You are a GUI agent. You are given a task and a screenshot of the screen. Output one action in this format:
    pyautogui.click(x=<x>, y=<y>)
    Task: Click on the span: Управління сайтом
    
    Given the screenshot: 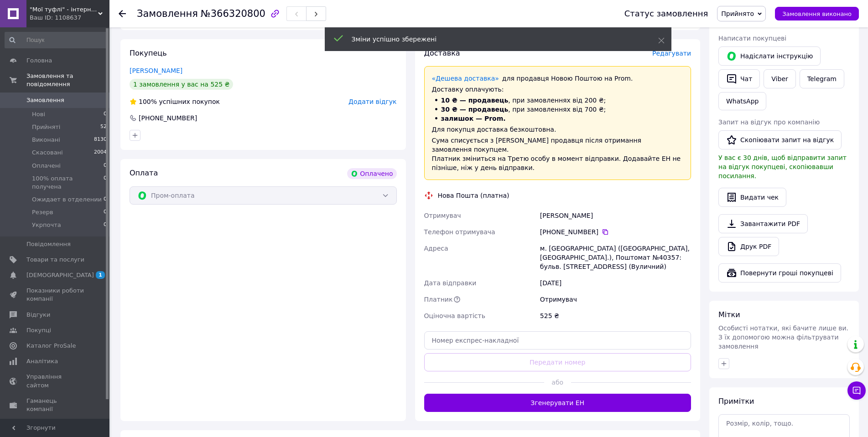 What is the action you would take?
    pyautogui.click(x=55, y=381)
    